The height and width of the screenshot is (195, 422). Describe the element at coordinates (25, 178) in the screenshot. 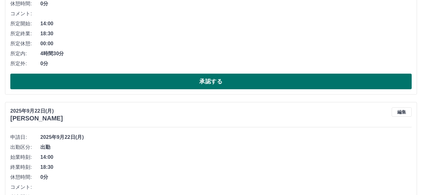

I see `span: 休憩時間:` at that location.